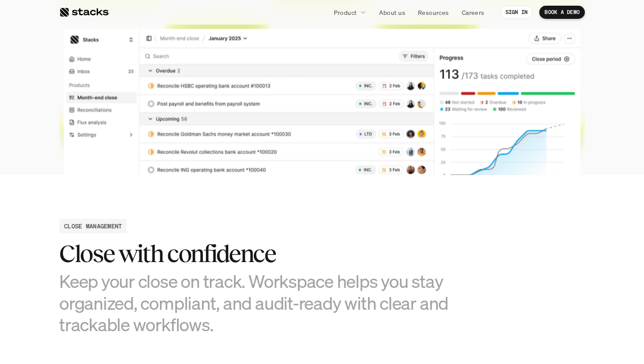 Image resolution: width=644 pixels, height=364 pixels. What do you see at coordinates (345, 12) in the screenshot?
I see `p: Product` at bounding box center [345, 12].